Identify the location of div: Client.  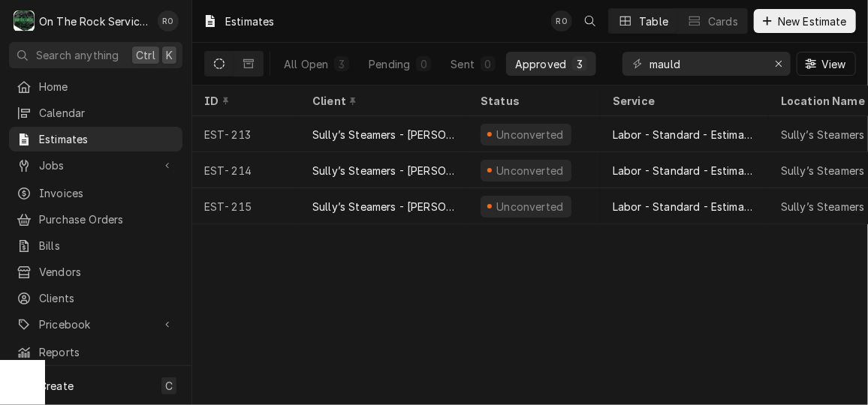
(383, 101).